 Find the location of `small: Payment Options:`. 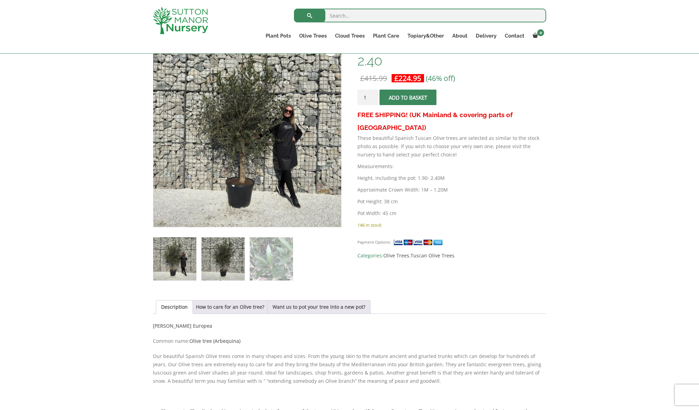

small: Payment Options: is located at coordinates (374, 242).